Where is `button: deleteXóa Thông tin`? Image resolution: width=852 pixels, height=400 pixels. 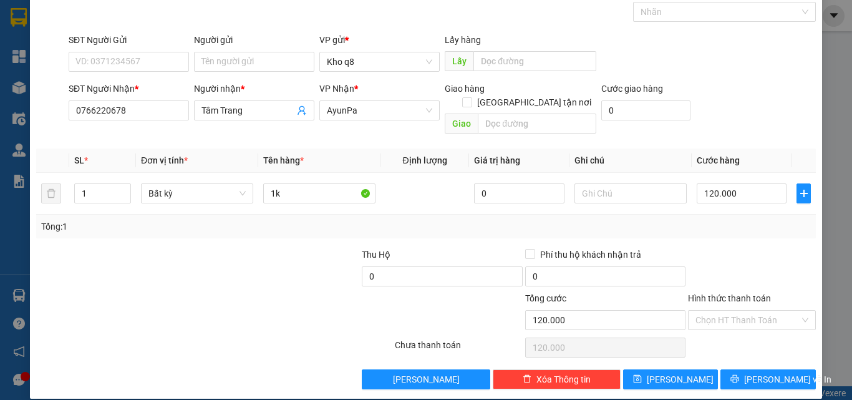 button: deleteXóa Thông tin is located at coordinates (556, 379).